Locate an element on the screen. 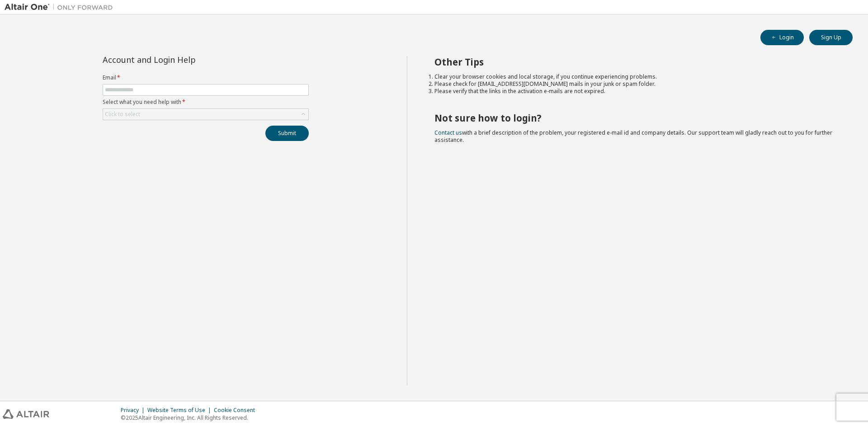  h2: Not sure how to login? is located at coordinates (636, 118).